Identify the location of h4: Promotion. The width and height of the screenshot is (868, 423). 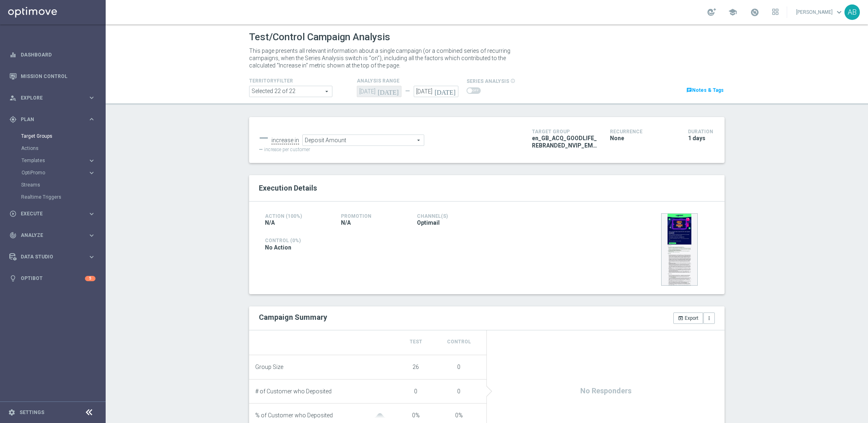
(373, 216).